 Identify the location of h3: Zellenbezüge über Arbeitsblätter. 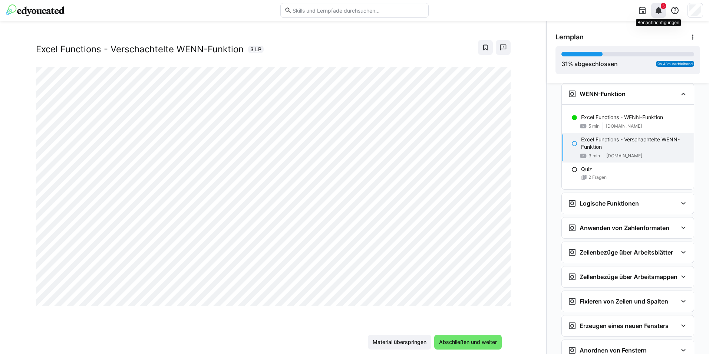
(626, 252).